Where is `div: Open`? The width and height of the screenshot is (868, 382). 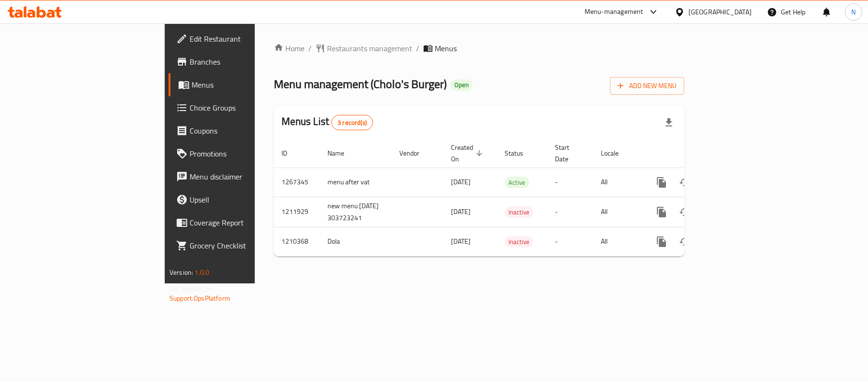 div: Open is located at coordinates (462, 85).